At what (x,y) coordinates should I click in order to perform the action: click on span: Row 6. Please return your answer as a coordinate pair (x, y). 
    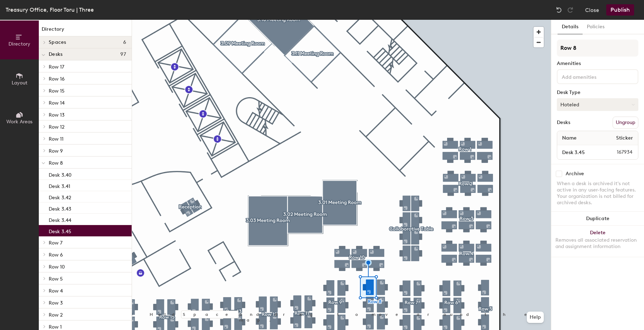
    Looking at the image, I should click on (56, 255).